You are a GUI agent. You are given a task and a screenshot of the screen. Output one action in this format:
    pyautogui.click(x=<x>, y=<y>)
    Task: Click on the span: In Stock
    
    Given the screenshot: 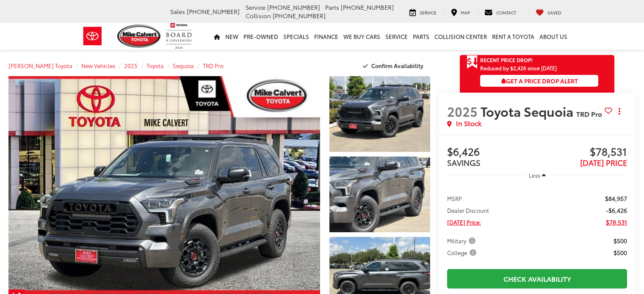 What is the action you would take?
    pyautogui.click(x=469, y=123)
    